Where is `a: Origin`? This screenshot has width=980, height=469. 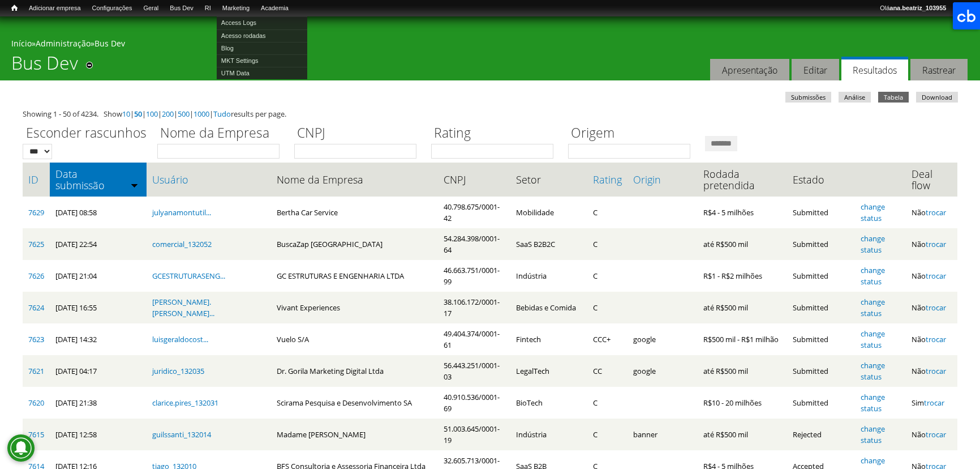 a: Origin is located at coordinates (662, 180).